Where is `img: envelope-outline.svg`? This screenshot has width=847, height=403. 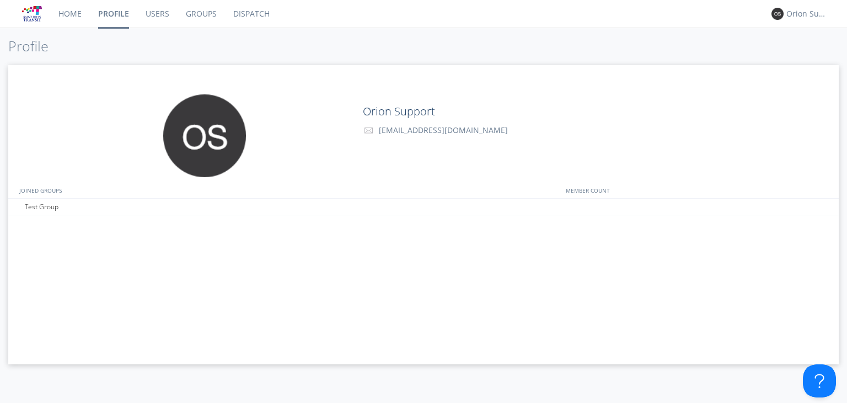 img: envelope-outline.svg is located at coordinates (368, 130).